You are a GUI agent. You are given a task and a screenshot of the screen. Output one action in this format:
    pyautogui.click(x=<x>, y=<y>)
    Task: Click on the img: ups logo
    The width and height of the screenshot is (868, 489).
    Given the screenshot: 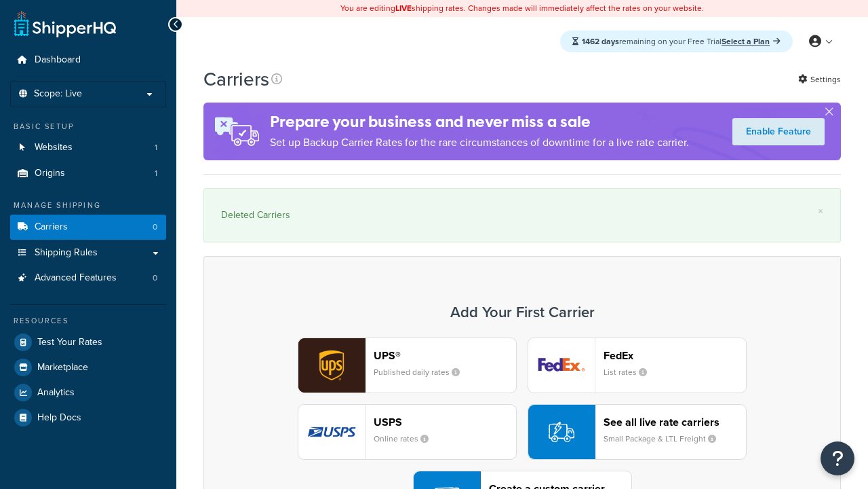 What is the action you would take?
    pyautogui.click(x=332, y=365)
    